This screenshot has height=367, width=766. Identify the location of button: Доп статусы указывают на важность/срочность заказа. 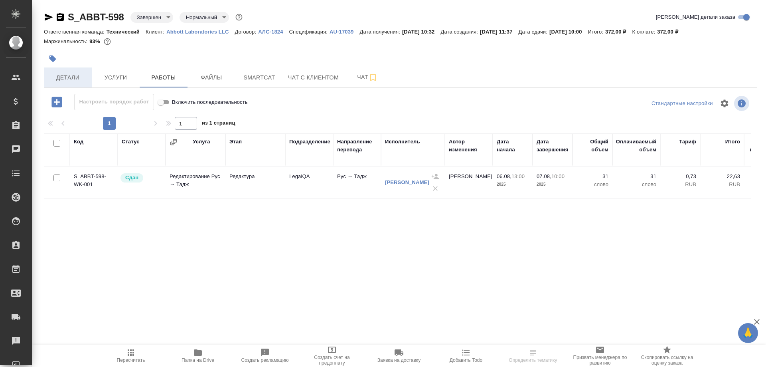
(239, 17).